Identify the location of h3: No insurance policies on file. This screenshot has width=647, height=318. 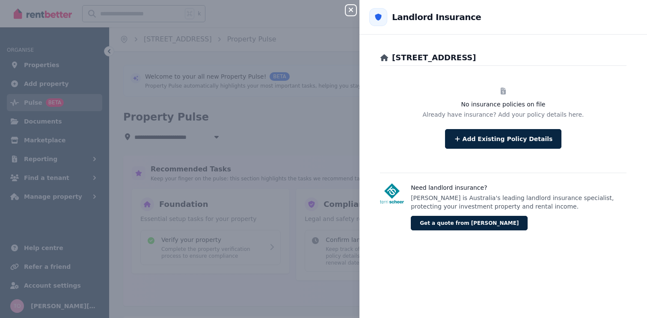
(503, 104).